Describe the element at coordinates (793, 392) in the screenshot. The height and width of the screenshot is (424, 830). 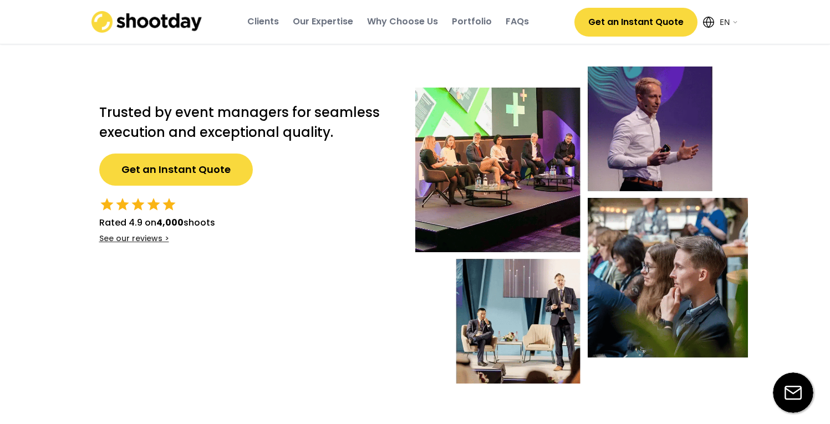
I see `img: email-icon%20%281%29.svg` at that location.